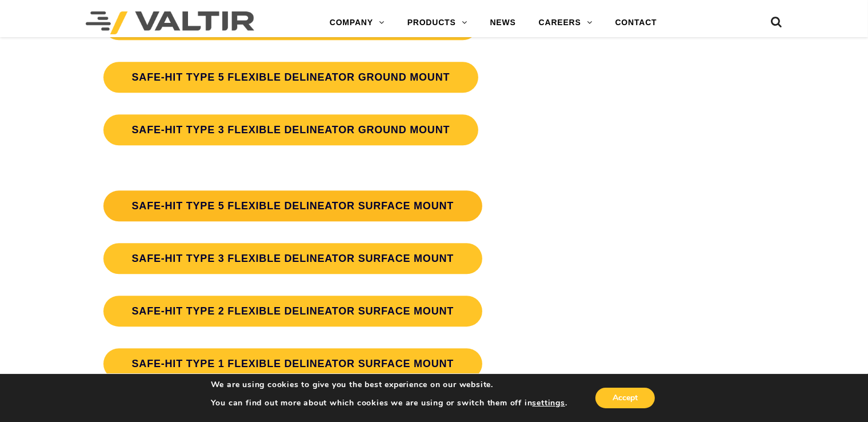 The image size is (868, 422). Describe the element at coordinates (291, 130) in the screenshot. I see `a: SAFE-HIT TYPE 3 FLEXIBLE DELINEATOR GROUND MOUNT` at that location.